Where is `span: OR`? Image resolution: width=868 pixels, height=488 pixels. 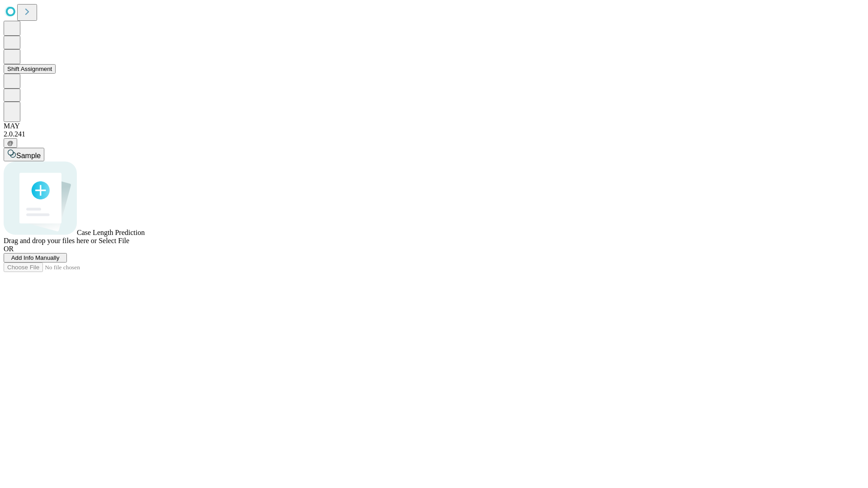
span: OR is located at coordinates (9, 248).